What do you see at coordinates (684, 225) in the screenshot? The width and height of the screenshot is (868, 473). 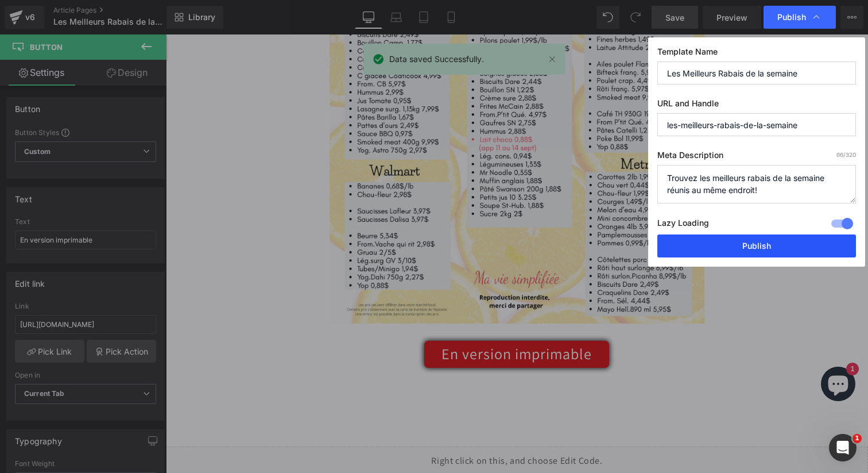 I see `label: Lazy Loading` at bounding box center [684, 225].